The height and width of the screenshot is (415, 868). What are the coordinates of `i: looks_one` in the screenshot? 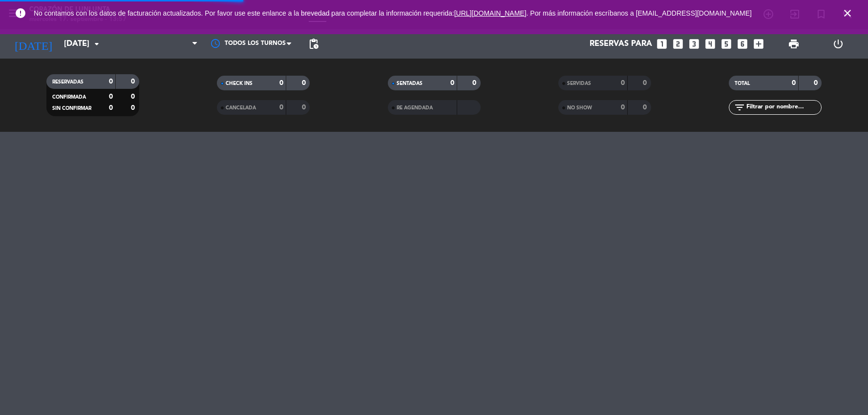 It's located at (662, 44).